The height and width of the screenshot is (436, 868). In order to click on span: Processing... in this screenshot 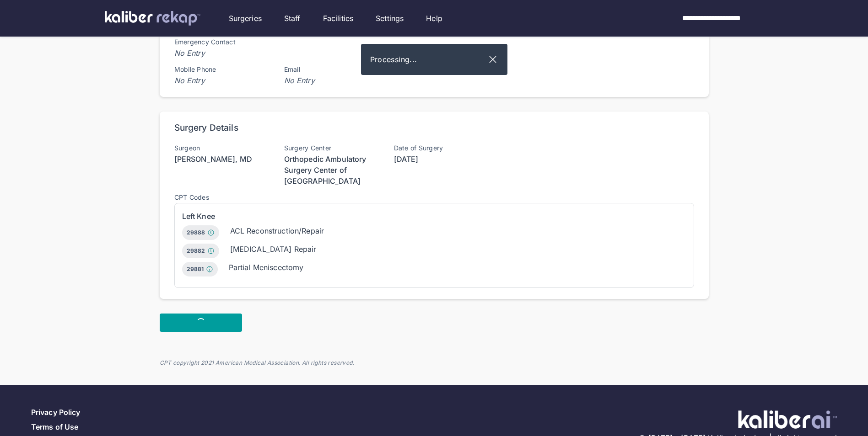, I will do `click(429, 60)`.